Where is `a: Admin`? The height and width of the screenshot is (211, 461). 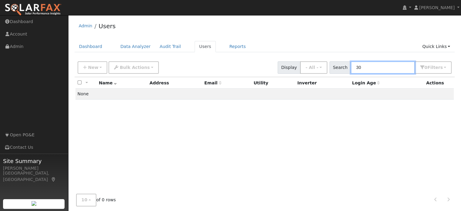
a: Admin is located at coordinates (86, 26).